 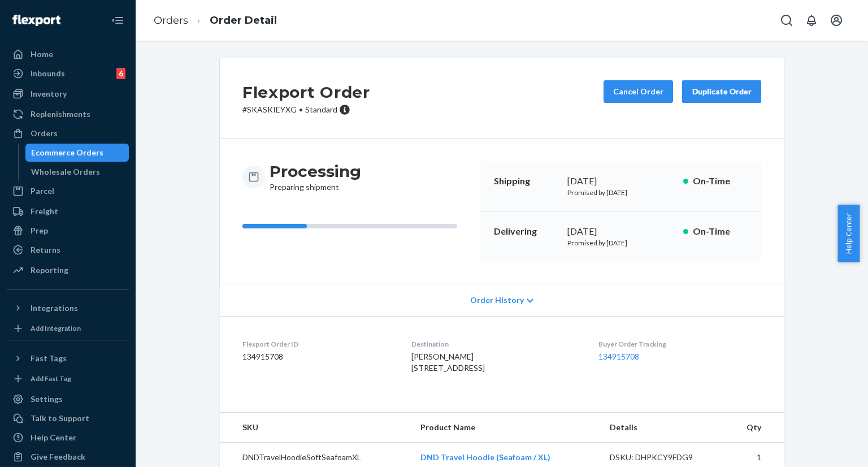 What do you see at coordinates (722, 91) in the screenshot?
I see `div: Duplicate Order` at bounding box center [722, 91].